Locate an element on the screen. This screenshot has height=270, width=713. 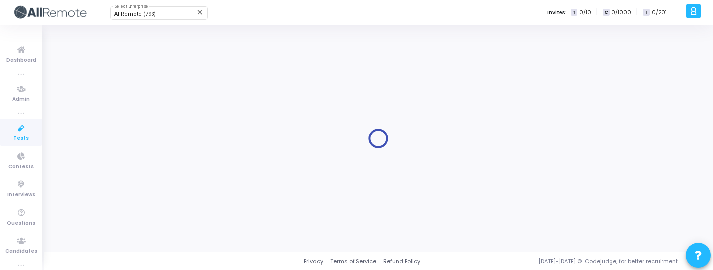
label: Invites: is located at coordinates (557, 12).